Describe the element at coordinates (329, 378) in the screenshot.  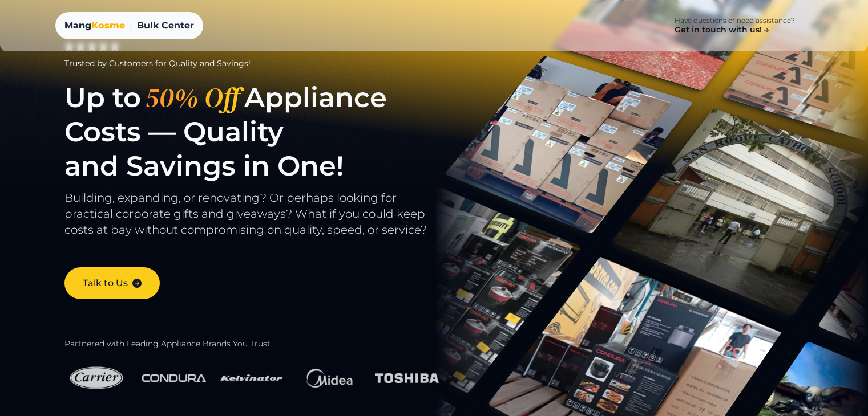
I see `img: Midea Logo` at that location.